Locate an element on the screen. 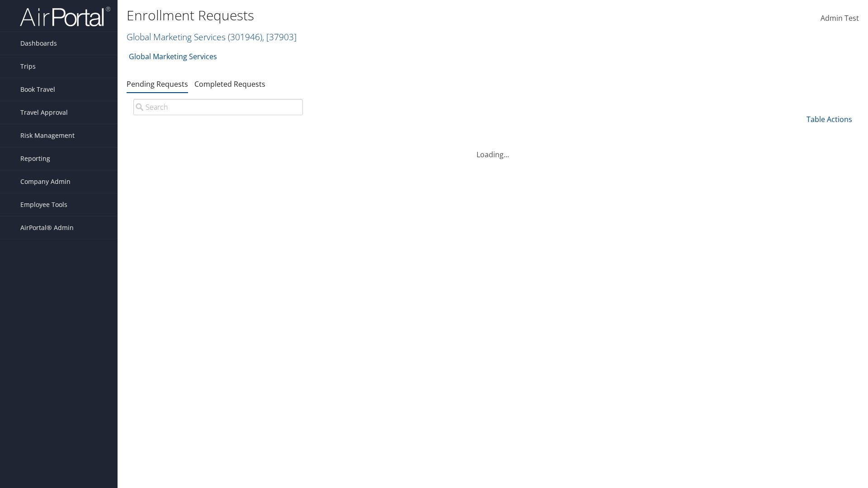  div: Loading... is located at coordinates (493, 150).